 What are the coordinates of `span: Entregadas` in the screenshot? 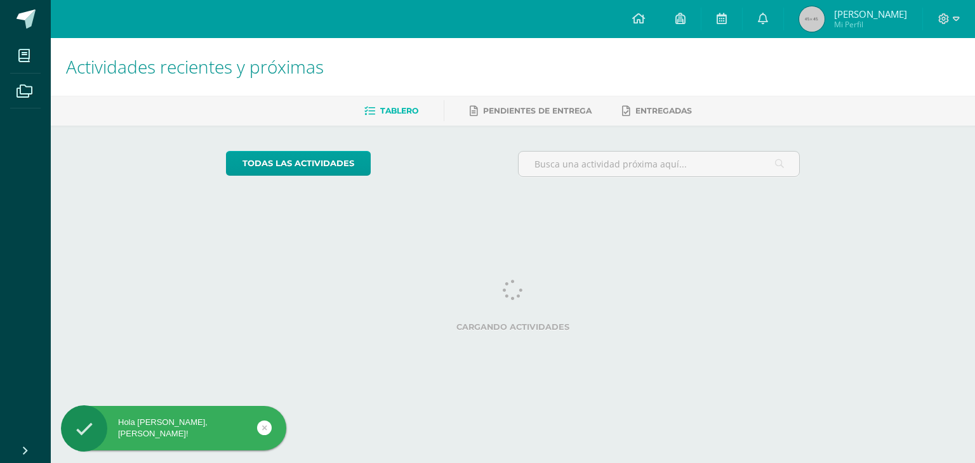 It's located at (663, 110).